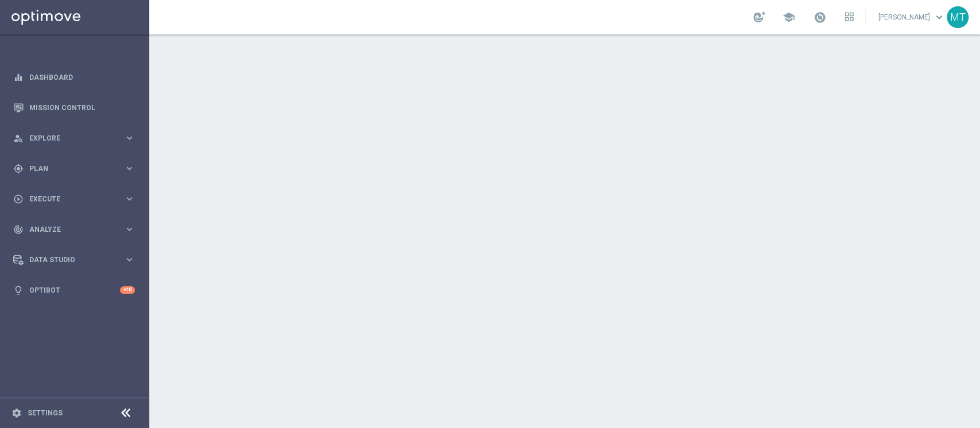  What do you see at coordinates (74, 138) in the screenshot?
I see `button: person_search Explore keyboard_arrow_right` at bounding box center [74, 138].